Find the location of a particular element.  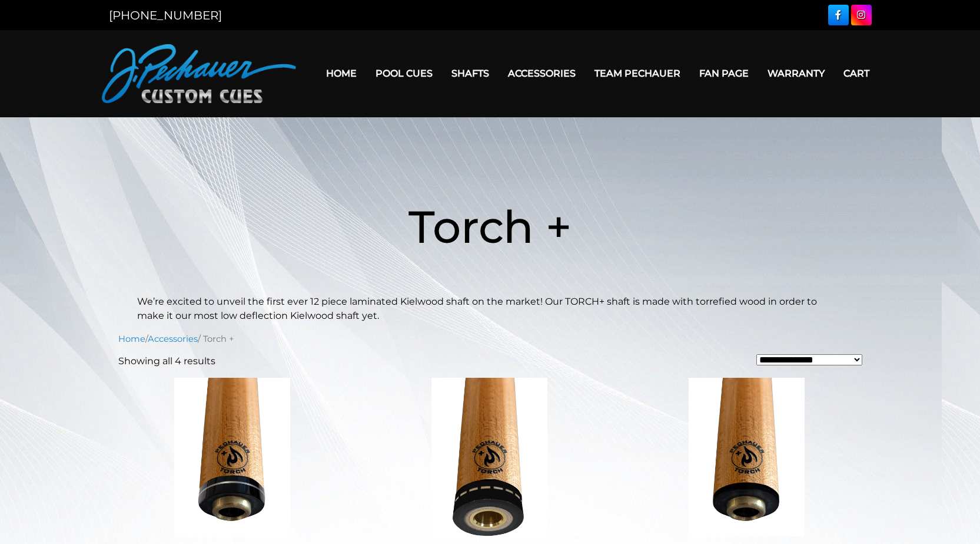

a: Team Pechauer is located at coordinates (637, 73).